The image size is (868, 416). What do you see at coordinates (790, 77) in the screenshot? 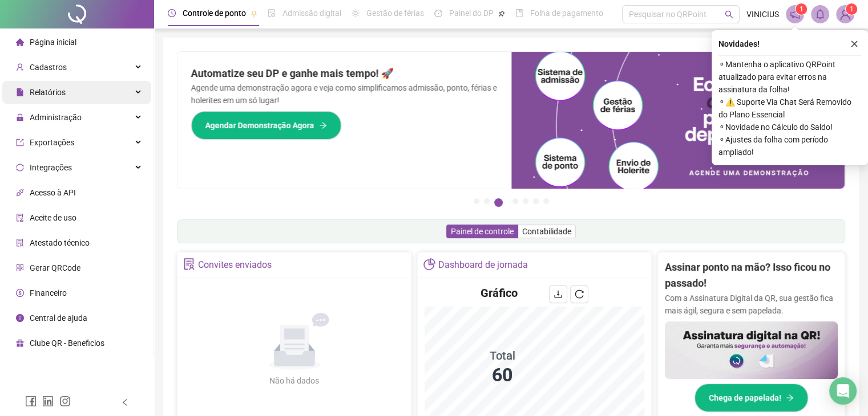
I see `span: ⚬ Mantenha o aplicativo QRPoint atualizado para evitar erros na assinatura da folha!` at bounding box center [790, 77].